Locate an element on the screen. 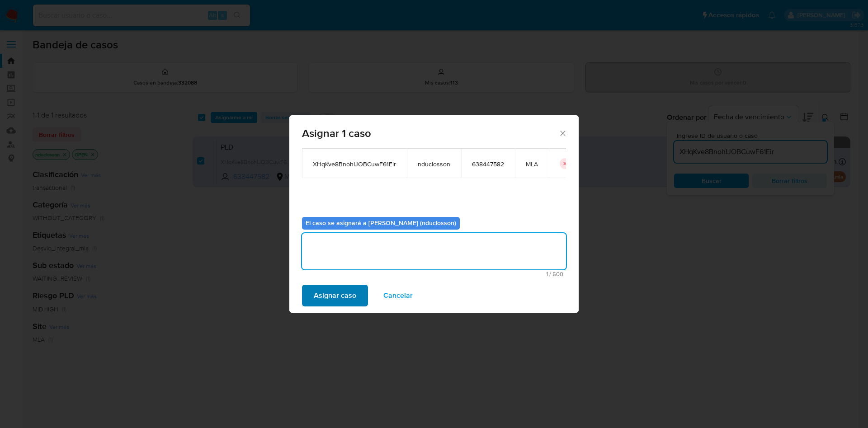 Image resolution: width=868 pixels, height=428 pixels. span: nduclosson is located at coordinates (434, 164).